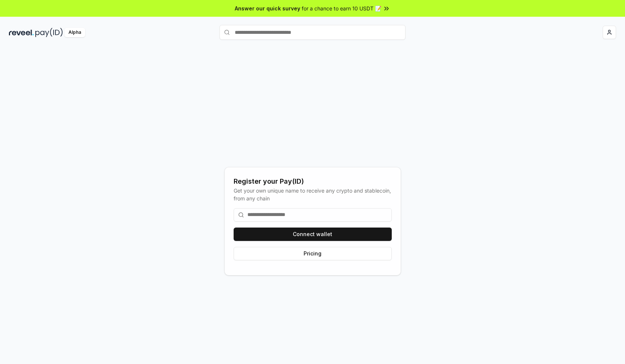 The height and width of the screenshot is (364, 625). Describe the element at coordinates (312, 235) in the screenshot. I see `button: Connect wallet` at that location.